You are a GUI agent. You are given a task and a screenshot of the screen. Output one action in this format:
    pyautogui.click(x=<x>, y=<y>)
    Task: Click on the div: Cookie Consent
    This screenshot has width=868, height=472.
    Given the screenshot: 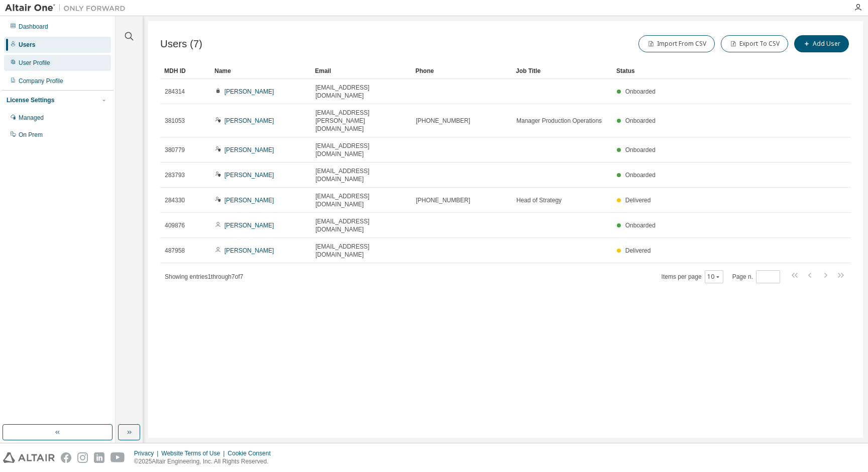 What is the action you would take?
    pyautogui.click(x=251, y=453)
    